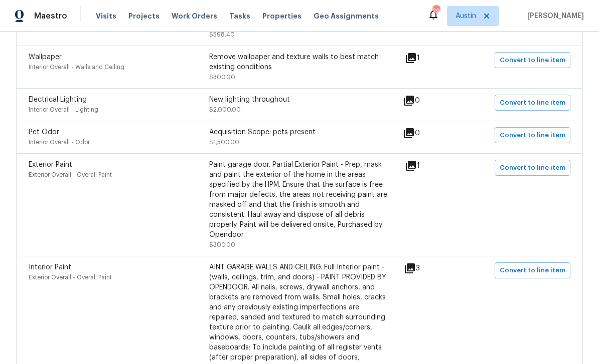  Describe the element at coordinates (51, 16) in the screenshot. I see `span: Maestro` at that location.